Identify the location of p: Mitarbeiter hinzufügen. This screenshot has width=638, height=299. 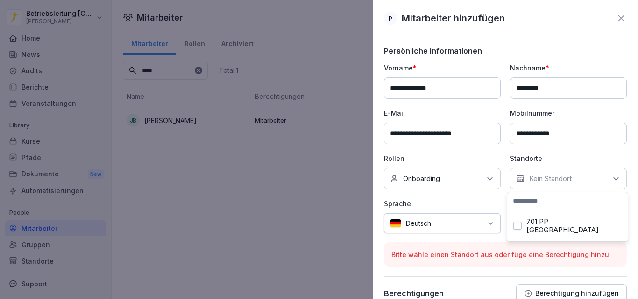
(453, 18).